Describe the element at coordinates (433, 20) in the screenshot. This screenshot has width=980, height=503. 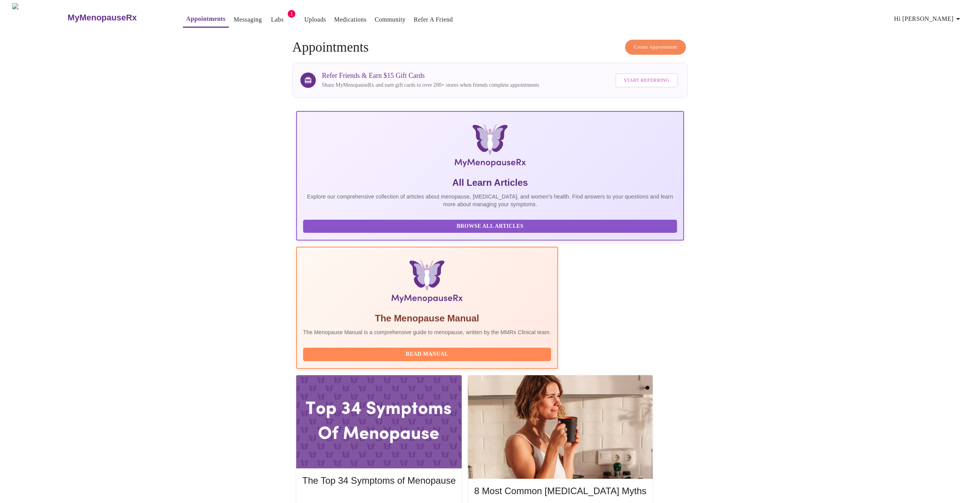
I see `button: Refer a Friend` at that location.